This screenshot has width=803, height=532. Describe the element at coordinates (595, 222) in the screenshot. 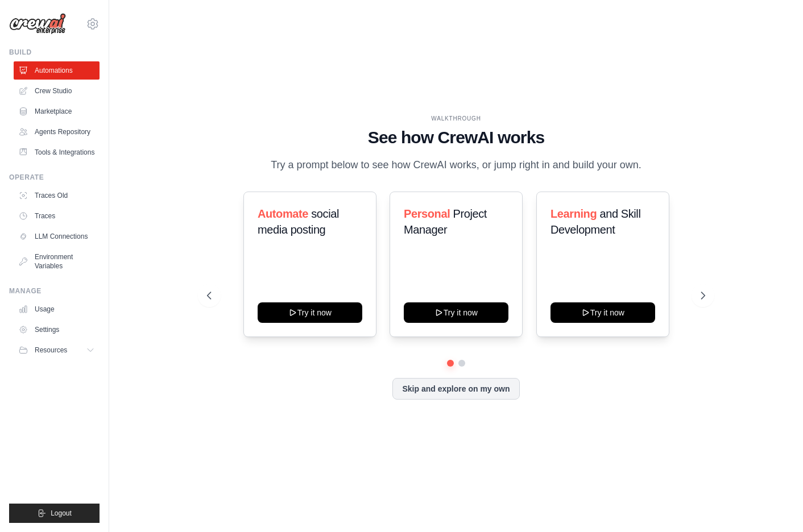

I see `span: and Skill Development` at that location.